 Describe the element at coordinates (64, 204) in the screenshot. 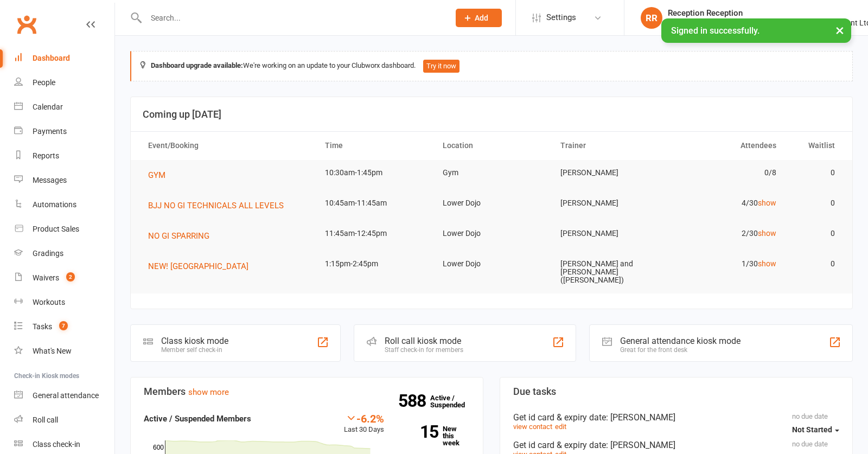

I see `a: Automations` at that location.